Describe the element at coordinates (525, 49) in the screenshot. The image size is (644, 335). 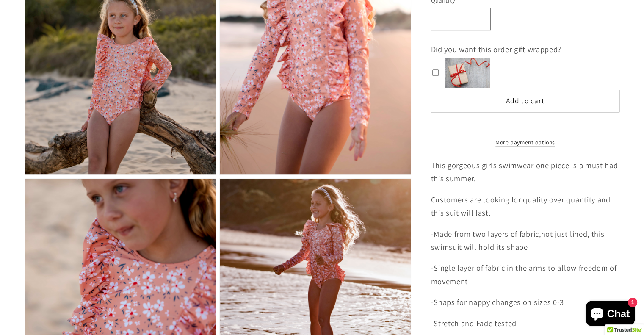
I see `div: Did you want this order gift wrapped?` at that location.